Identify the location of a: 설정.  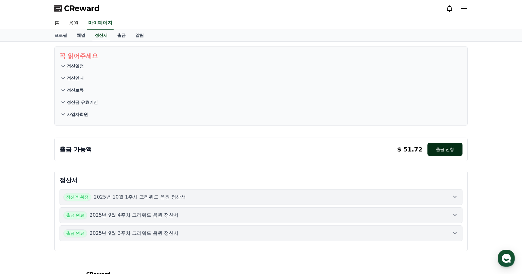
(97, 199).